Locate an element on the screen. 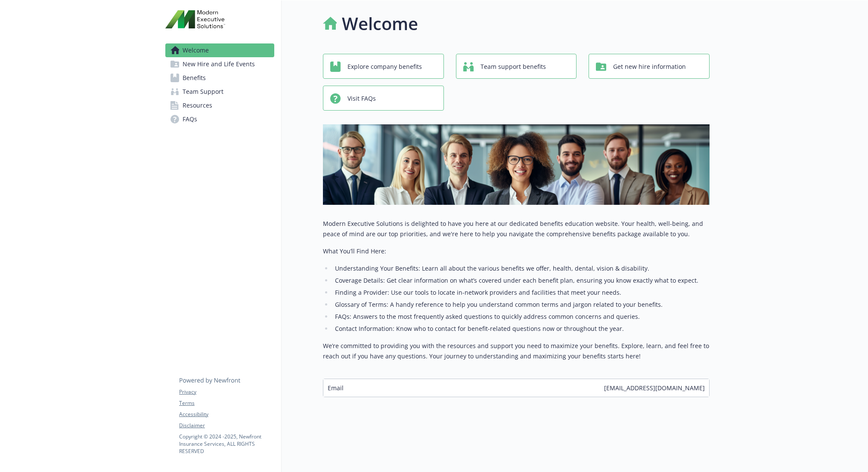 This screenshot has width=868, height=472. img: overview page banner is located at coordinates (516, 165).